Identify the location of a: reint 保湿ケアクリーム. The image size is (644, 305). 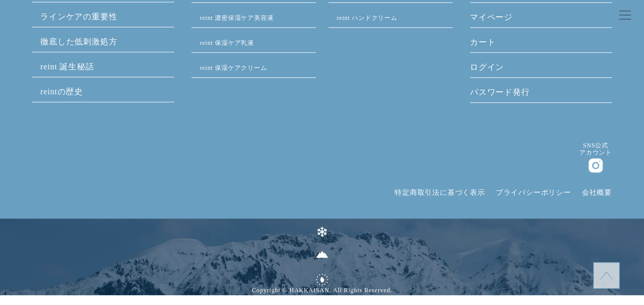
(233, 68).